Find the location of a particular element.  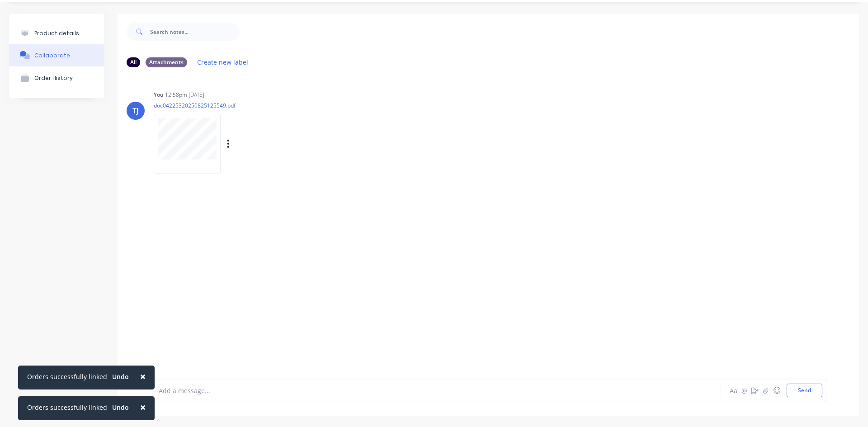

button: Aa is located at coordinates (733, 390).